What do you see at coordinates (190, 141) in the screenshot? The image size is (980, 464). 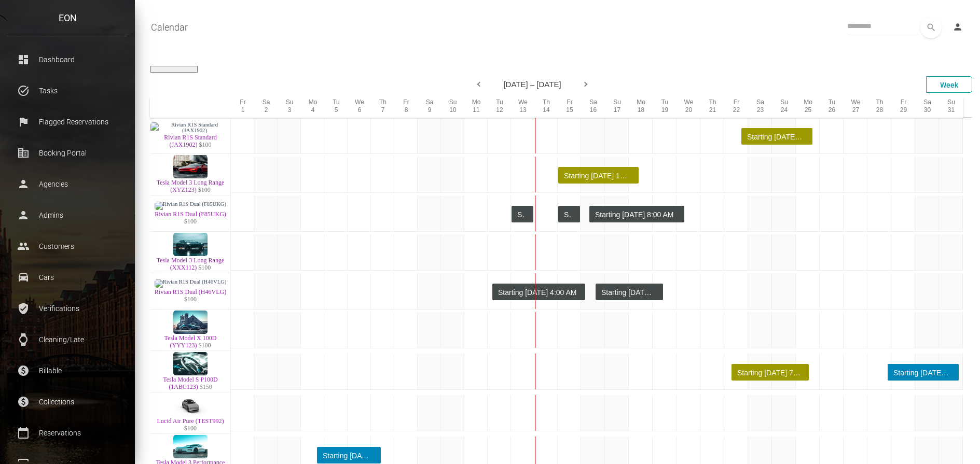 I see `a: Rivian R1S Standard (JAX1902)` at bounding box center [190, 141].